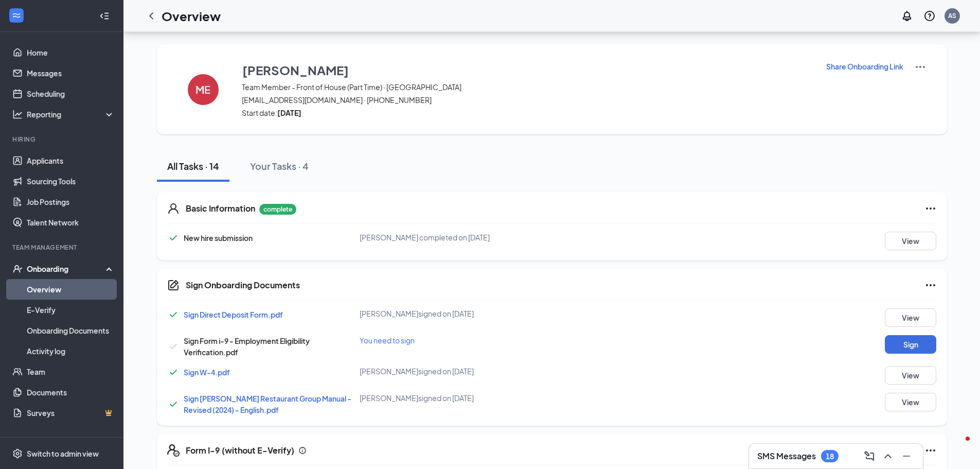 The width and height of the screenshot is (980, 469). What do you see at coordinates (174, 285) in the screenshot?
I see `svg: CompanyDocumentIcon` at bounding box center [174, 285].